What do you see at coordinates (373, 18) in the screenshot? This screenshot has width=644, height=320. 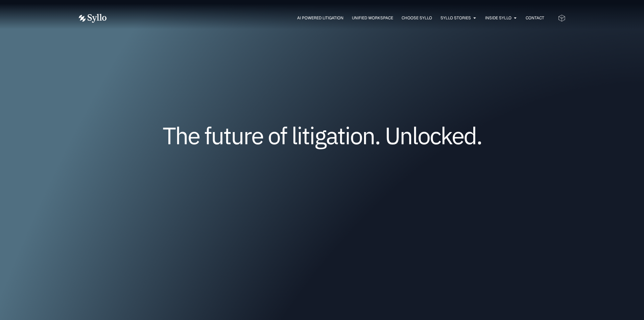 I see `span: Unified Workspace` at bounding box center [373, 18].